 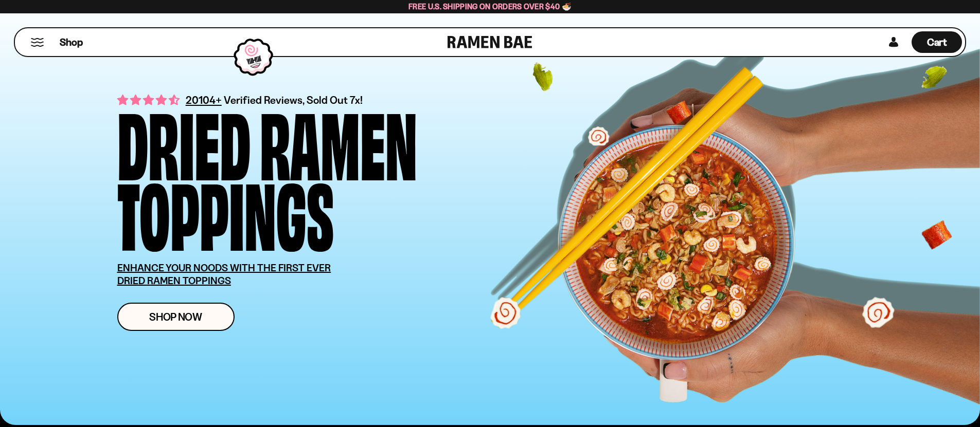 What do you see at coordinates (224, 274) in the screenshot?
I see `u: ENHANCE YOUR NOODS WITH THE FIRST EVER DRIED RAMEN TOPPINGS` at bounding box center [224, 274].